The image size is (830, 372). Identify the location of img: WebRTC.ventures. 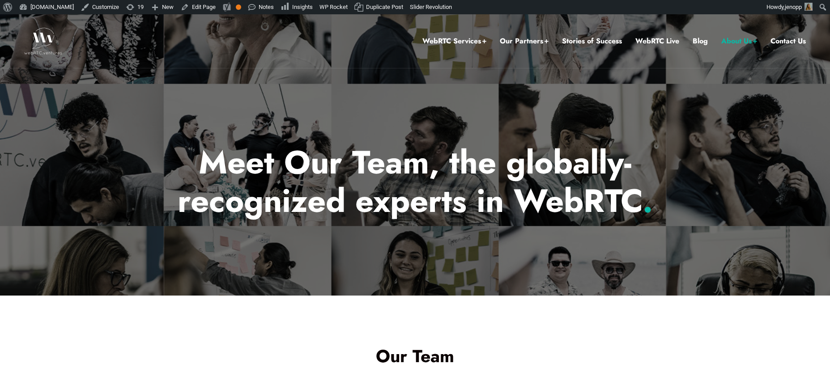
(43, 41).